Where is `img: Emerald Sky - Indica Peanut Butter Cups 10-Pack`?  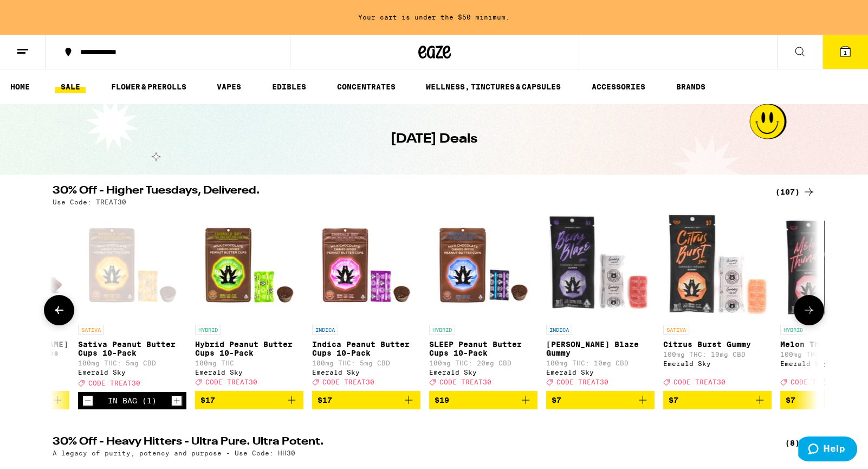
img: Emerald Sky - Indica Peanut Butter Cups 10-Pack is located at coordinates (366, 265).